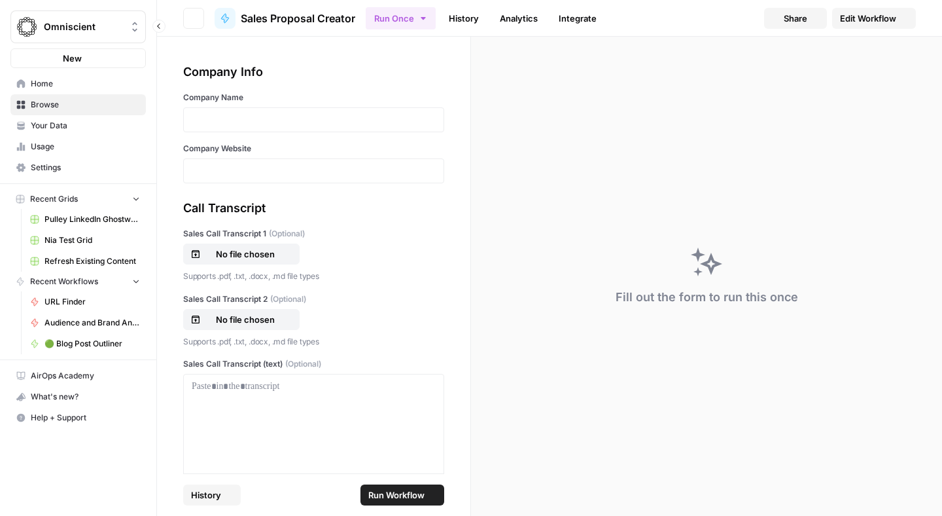 The height and width of the screenshot is (516, 942). Describe the element at coordinates (78, 27) in the screenshot. I see `button: Workspace: Omniscient` at that location.